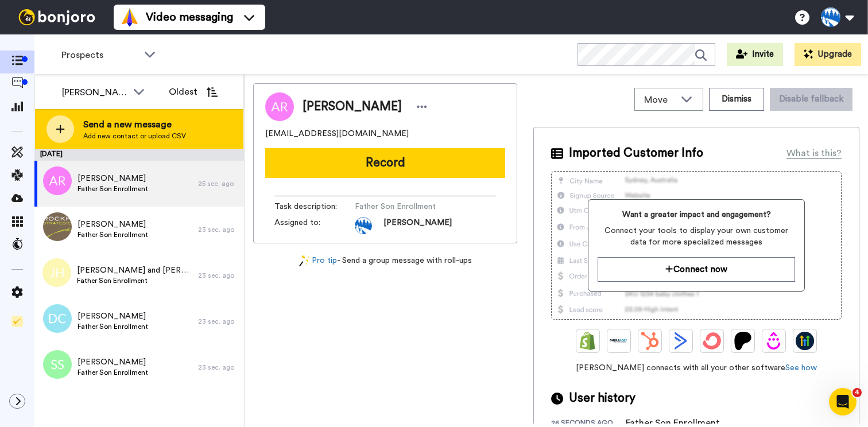  I want to click on div: 25 sec. ago, so click(219, 184).